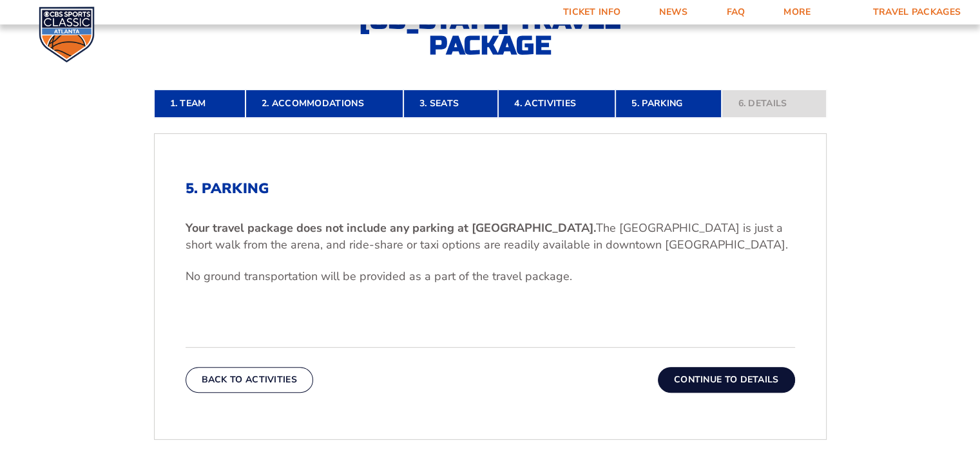  I want to click on button: Continue To Details, so click(726, 380).